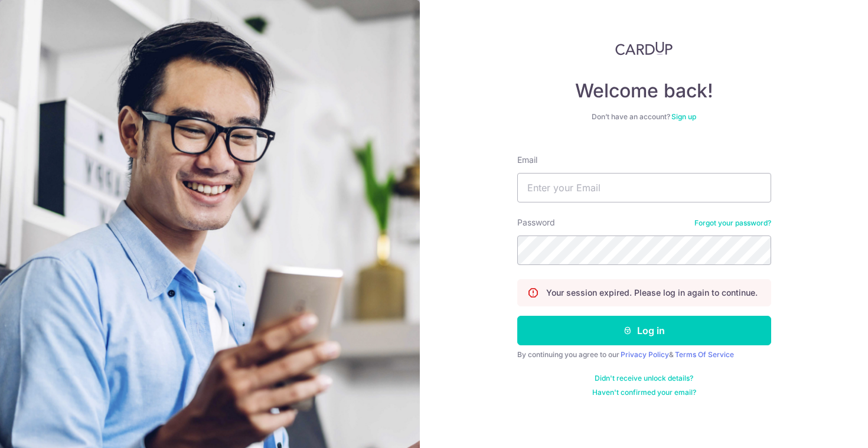 Image resolution: width=868 pixels, height=448 pixels. Describe the element at coordinates (644, 354) in the screenshot. I see `a: Privacy Policy` at that location.